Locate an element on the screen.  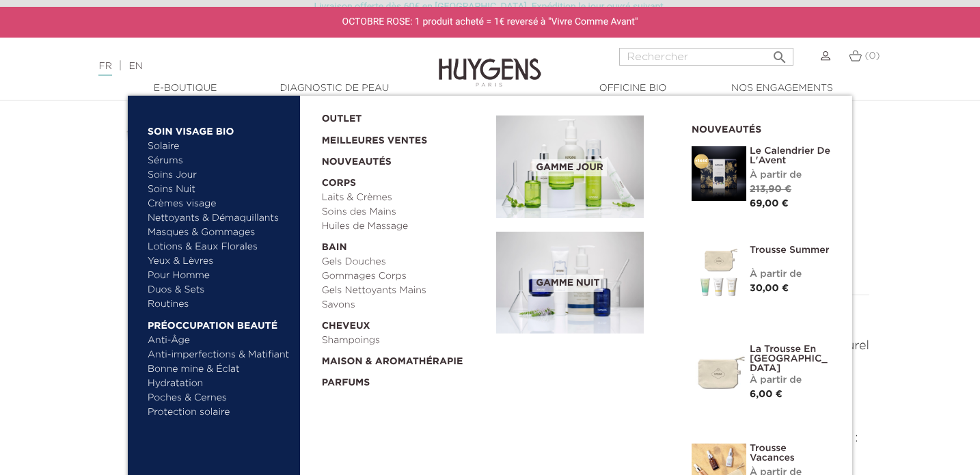
a: Trousse Vacances is located at coordinates (790, 453).